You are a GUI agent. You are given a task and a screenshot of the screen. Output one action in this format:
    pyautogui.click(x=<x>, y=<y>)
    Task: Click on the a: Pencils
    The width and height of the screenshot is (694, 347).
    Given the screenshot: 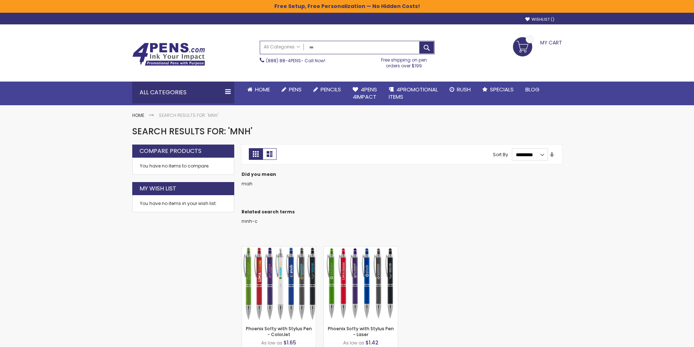 What is the action you would take?
    pyautogui.click(x=327, y=90)
    